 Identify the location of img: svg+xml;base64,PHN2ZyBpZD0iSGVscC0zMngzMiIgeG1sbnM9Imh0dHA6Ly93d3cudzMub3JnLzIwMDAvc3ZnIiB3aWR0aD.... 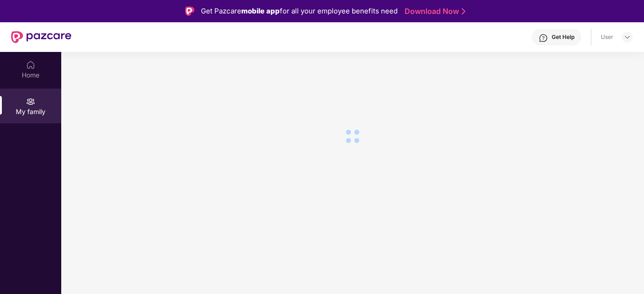
(543, 38).